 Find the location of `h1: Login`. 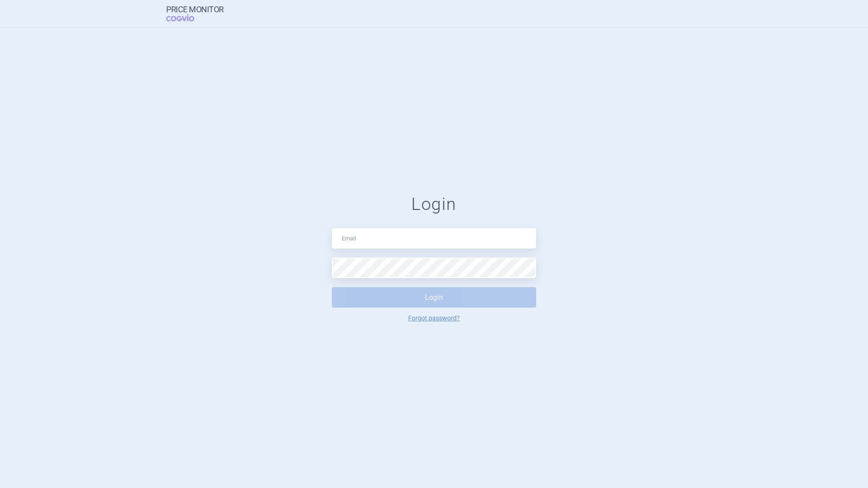

h1: Login is located at coordinates (434, 205).